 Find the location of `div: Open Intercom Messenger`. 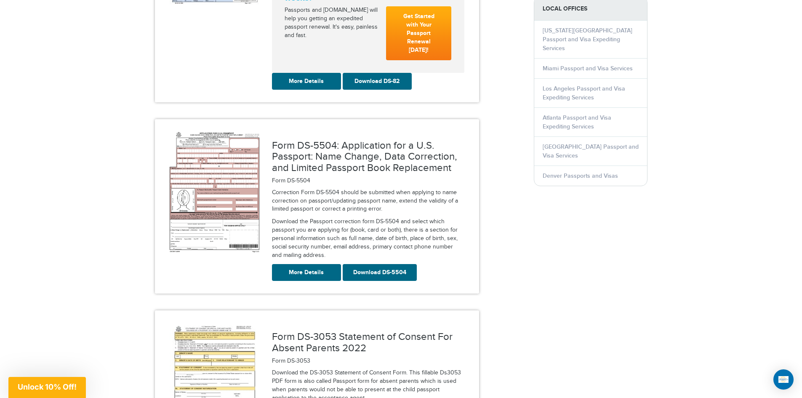

div: Open Intercom Messenger is located at coordinates (784, 379).